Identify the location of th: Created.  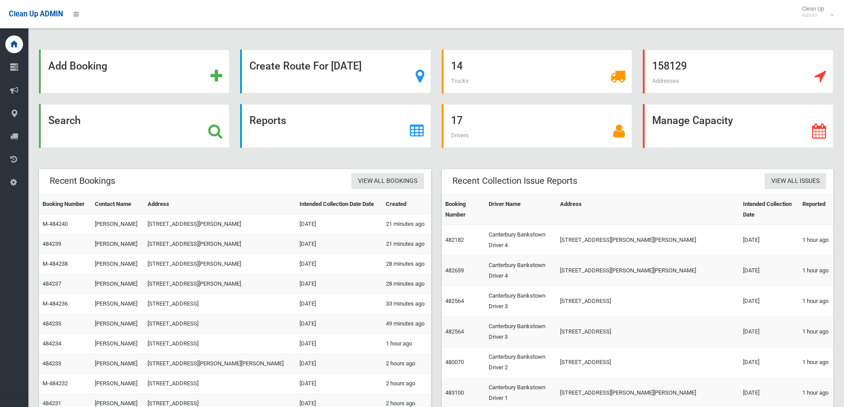
(406, 204).